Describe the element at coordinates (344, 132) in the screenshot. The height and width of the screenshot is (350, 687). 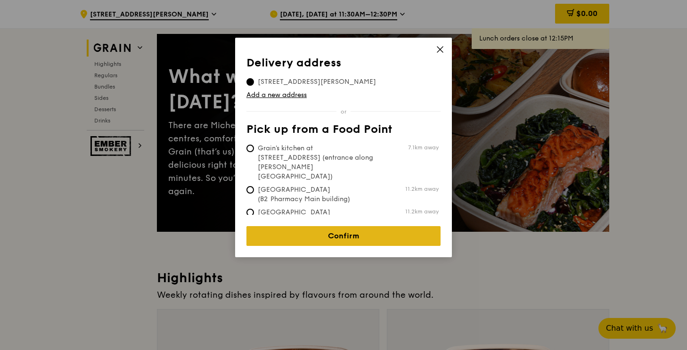
I see `th: Pick up from a Food Point` at that location.